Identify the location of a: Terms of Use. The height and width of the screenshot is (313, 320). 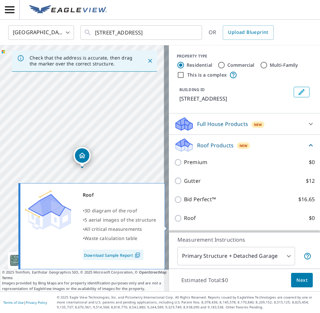
(13, 303).